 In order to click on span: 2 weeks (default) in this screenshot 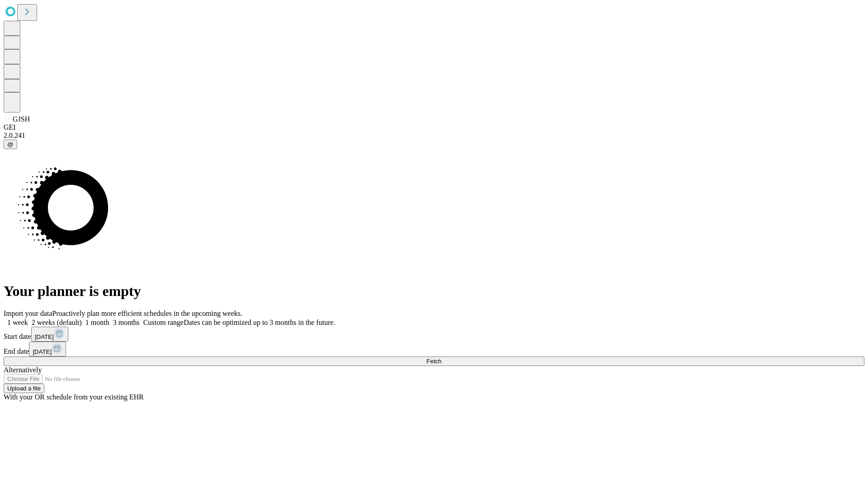, I will do `click(56, 322)`.